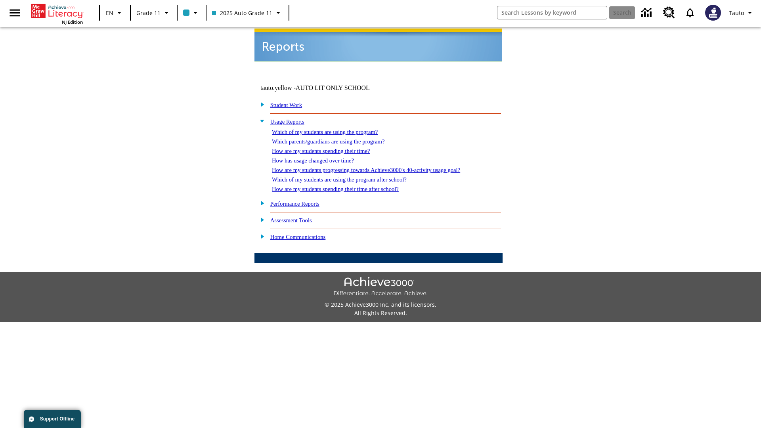 This screenshot has height=428, width=761. I want to click on img: header, so click(378, 45).